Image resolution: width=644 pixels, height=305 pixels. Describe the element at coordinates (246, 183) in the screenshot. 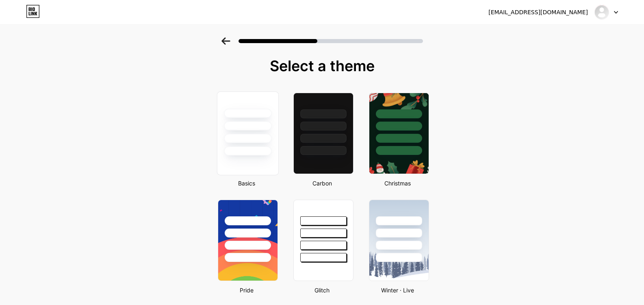

I see `div: Basics` at that location.